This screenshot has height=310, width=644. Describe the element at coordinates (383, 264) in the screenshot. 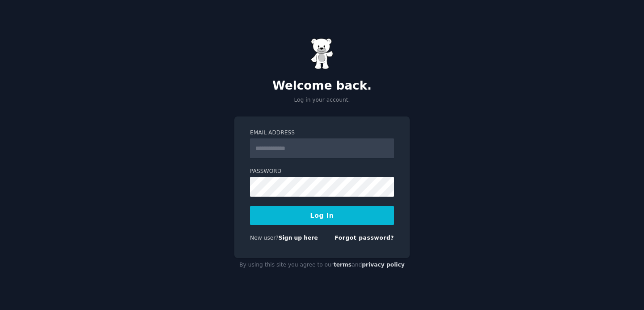

I see `a: privacy policy` at that location.